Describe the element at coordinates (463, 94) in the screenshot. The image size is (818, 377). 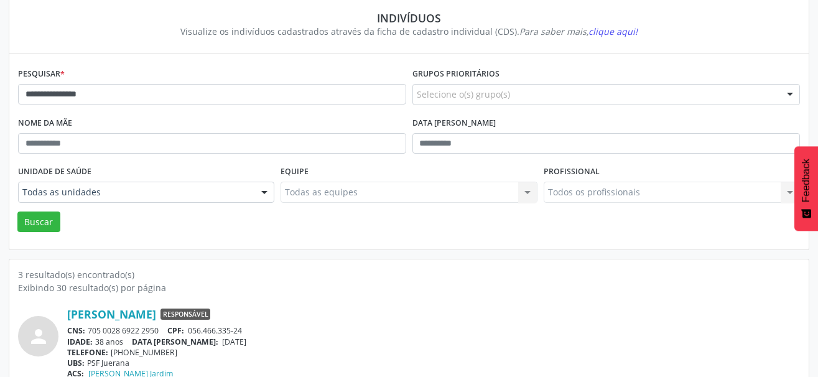
I see `span: Selecione o(s) grupo(s)` at that location.